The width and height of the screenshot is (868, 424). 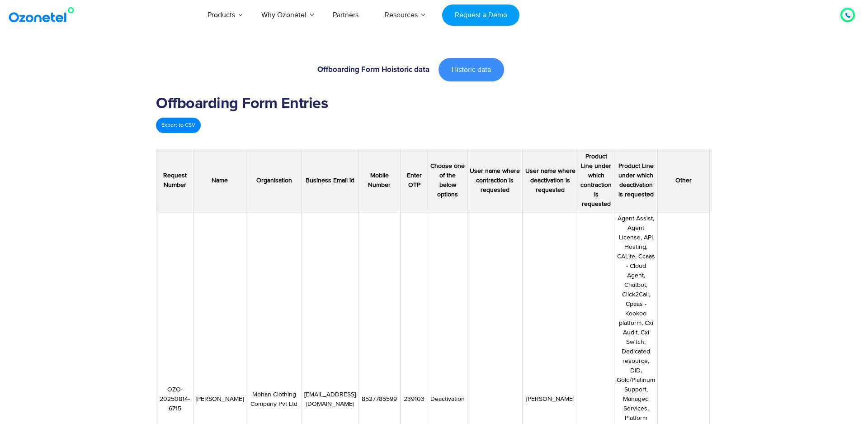 I want to click on th: User name where deactivation is requested, so click(x=551, y=180).